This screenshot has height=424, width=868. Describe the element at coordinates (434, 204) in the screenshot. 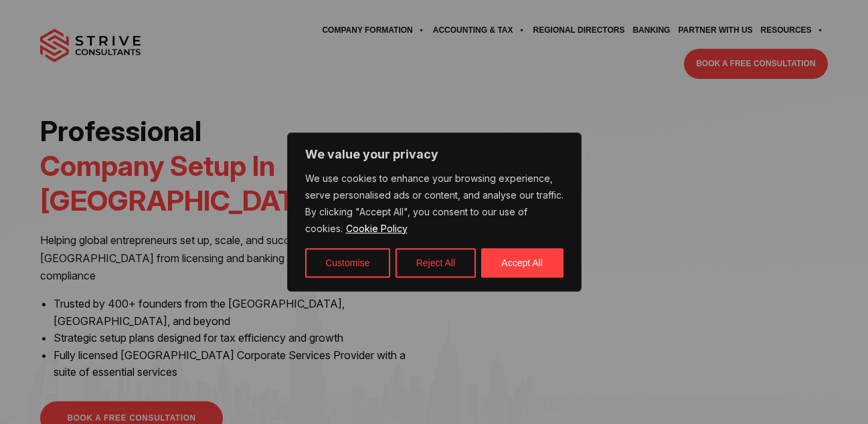

I see `p: We use cookies to enhance your browsing experience, serve personalised ads or content, and analys...` at that location.